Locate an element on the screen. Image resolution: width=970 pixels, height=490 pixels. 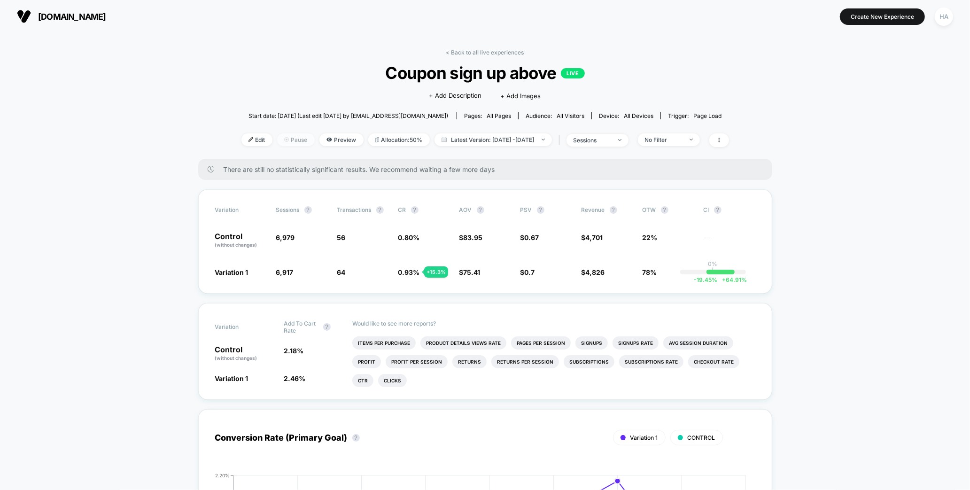
span: 2.46 % is located at coordinates (294, 378).